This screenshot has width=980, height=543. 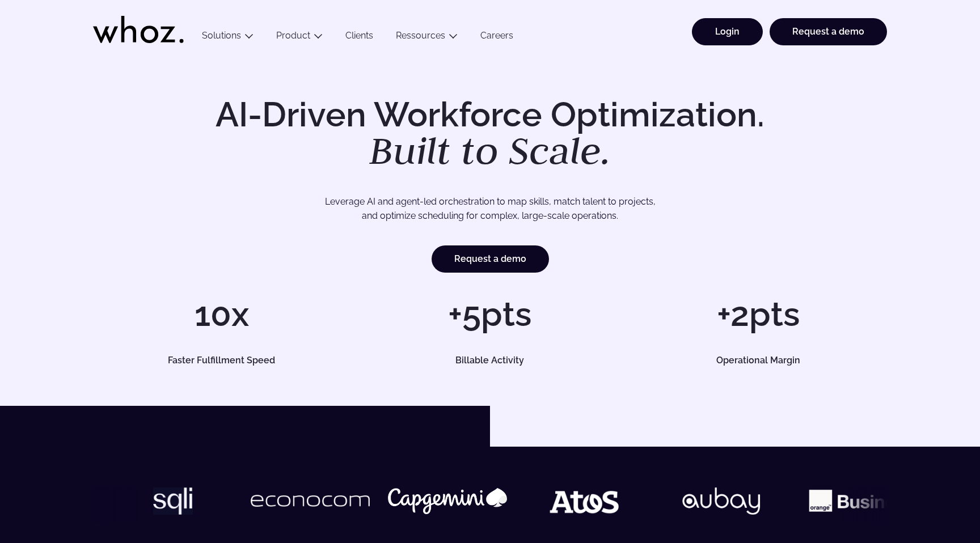 I want to click on a: Ressources, so click(x=420, y=35).